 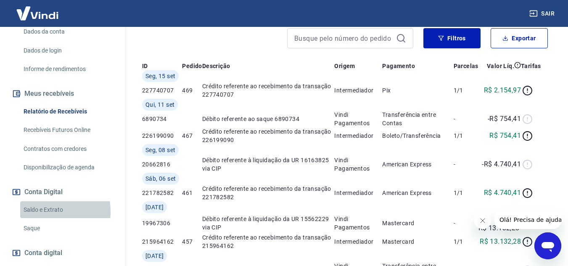 What do you see at coordinates (268, 119) in the screenshot?
I see `p: Débito referente ao saque 6890734` at bounding box center [268, 119].